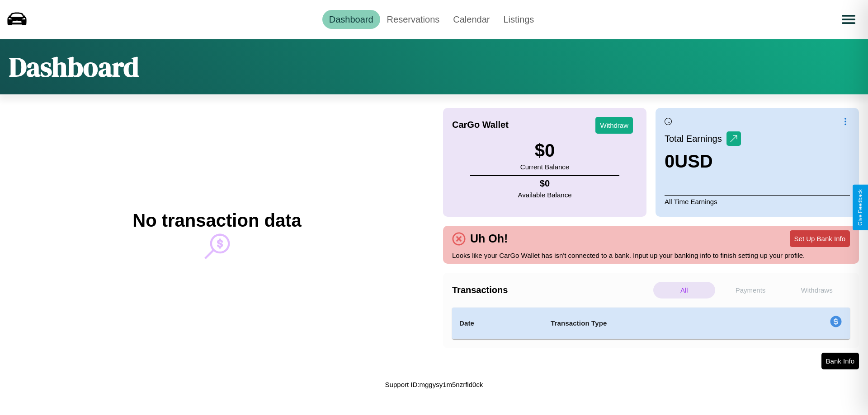 This screenshot has height=415, width=868. I want to click on a: Reservations, so click(413, 20).